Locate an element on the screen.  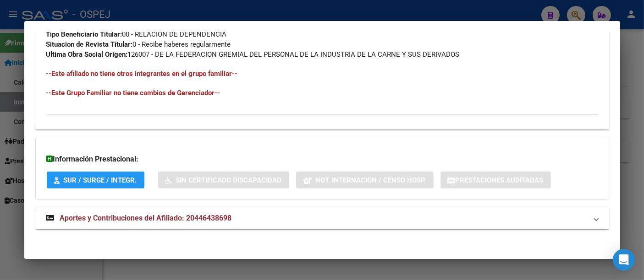
span: 0 - Recibe haberes regularmente is located at coordinates (138, 44).